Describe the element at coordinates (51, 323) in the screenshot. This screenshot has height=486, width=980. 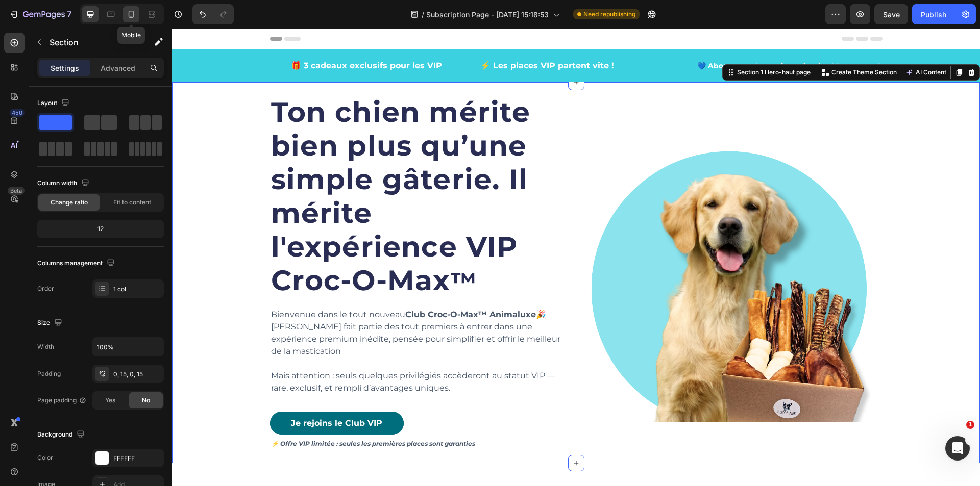
I see `div: Size` at that location.